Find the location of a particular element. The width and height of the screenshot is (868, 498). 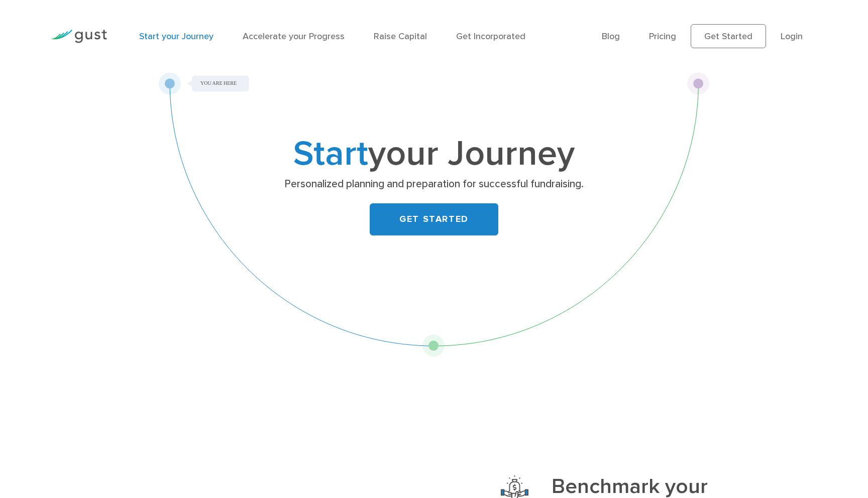

a: Start your Journey is located at coordinates (176, 36).